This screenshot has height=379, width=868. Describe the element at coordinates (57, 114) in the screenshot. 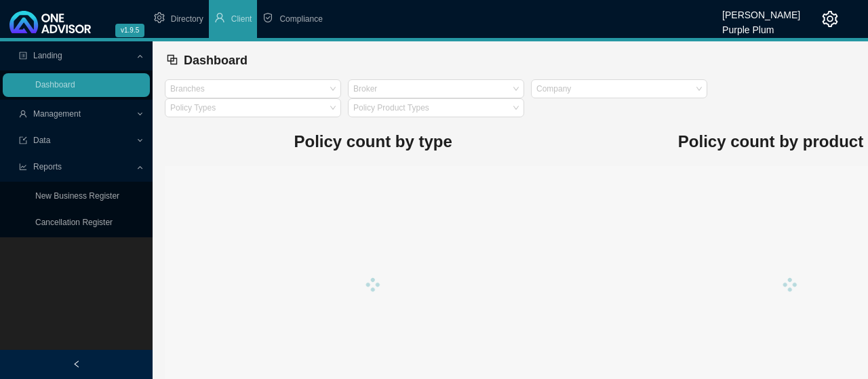

I see `span: Management` at that location.